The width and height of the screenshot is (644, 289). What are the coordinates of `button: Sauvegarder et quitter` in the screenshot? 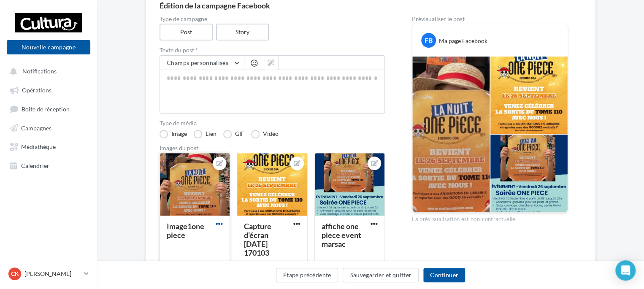 It's located at (381, 275).